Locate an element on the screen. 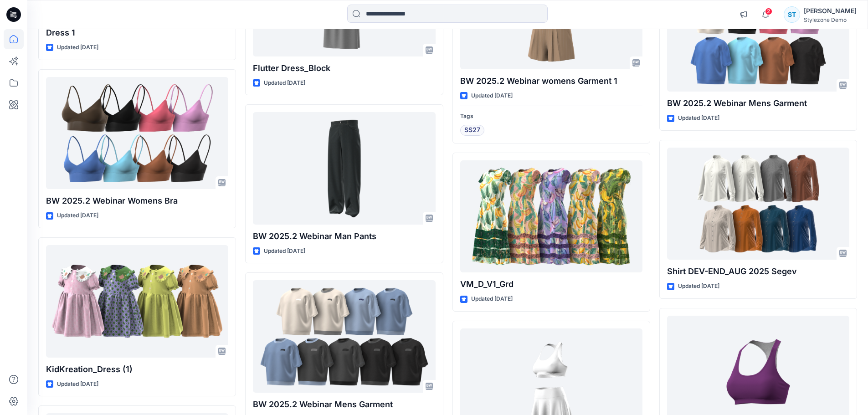 This screenshot has height=415, width=868. p: BW 2025.2 Webinar Man Pants is located at coordinates (344, 236).